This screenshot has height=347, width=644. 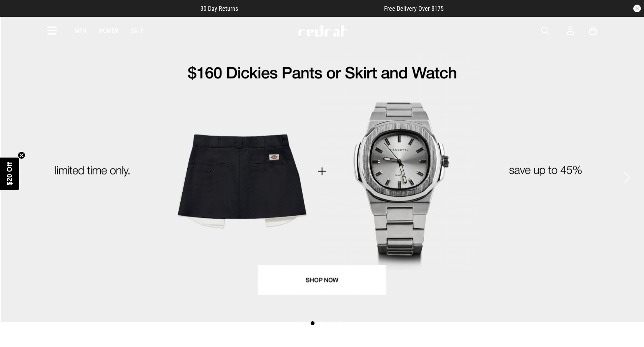 What do you see at coordinates (22, 155) in the screenshot?
I see `button: Close teaser` at bounding box center [22, 155].